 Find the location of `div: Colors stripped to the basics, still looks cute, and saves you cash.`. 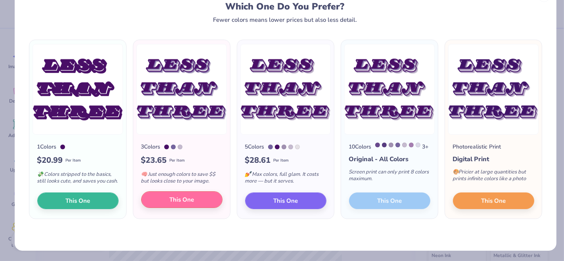

div: Colors stripped to the basics, still looks cute, and saves you cash. is located at coordinates (78, 180).